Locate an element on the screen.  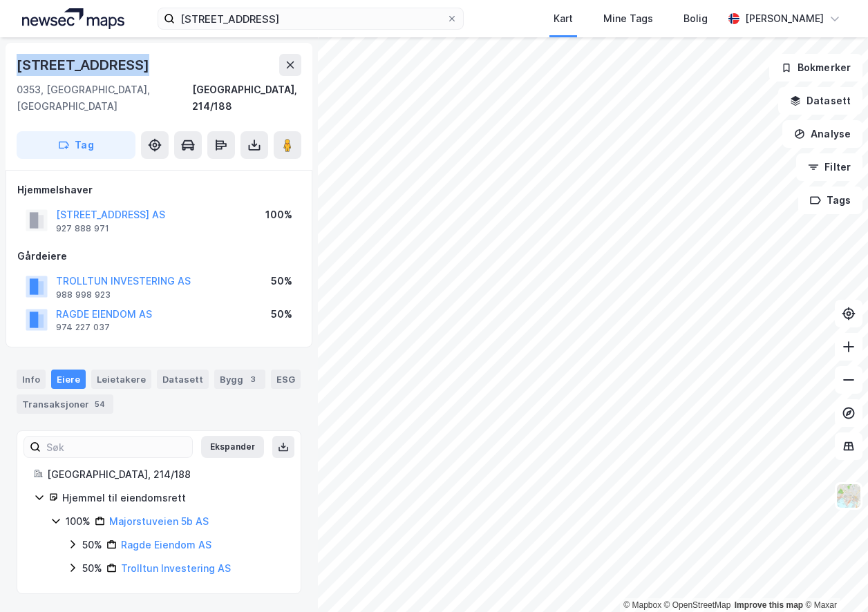
button: Analyse is located at coordinates (823, 134).